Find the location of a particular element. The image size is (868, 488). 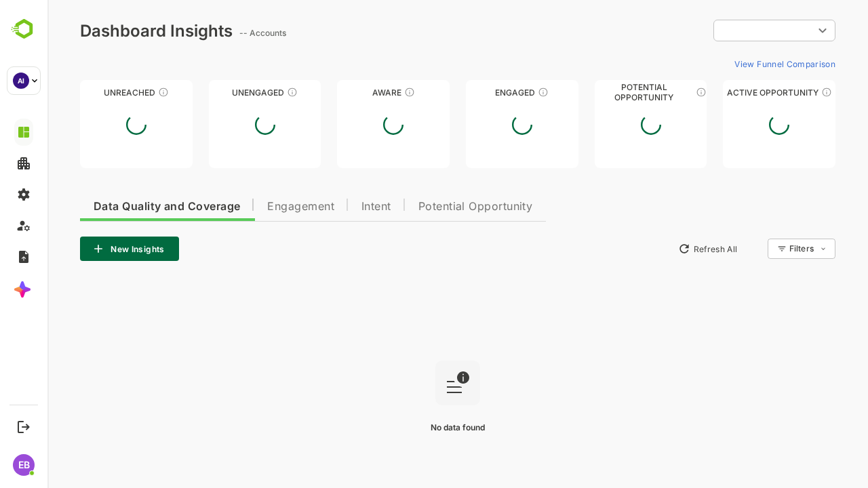

div: Engaged is located at coordinates (475, 92).